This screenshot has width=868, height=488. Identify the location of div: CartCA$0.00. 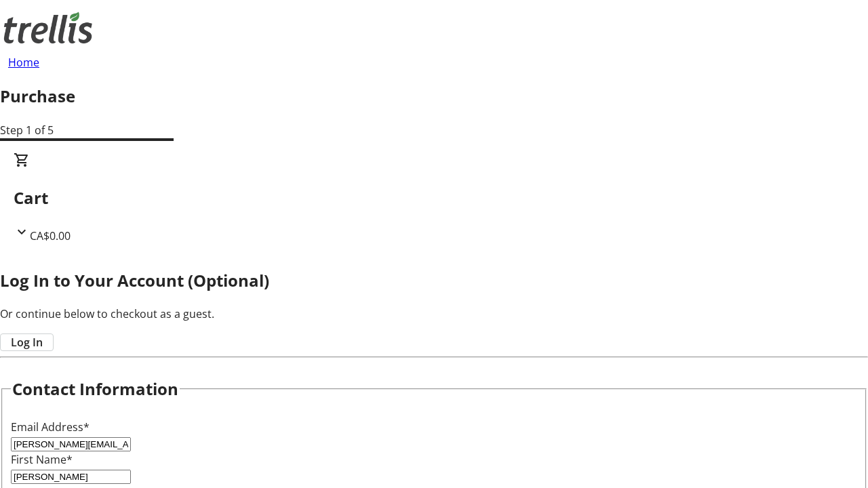
(434, 198).